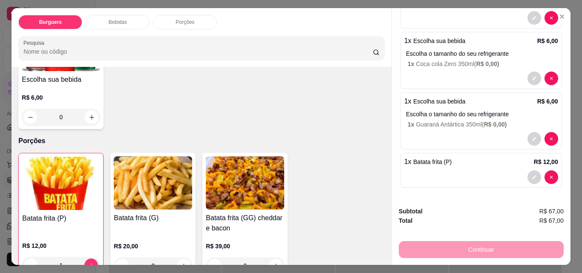 The height and width of the screenshot is (273, 582). I want to click on button: Close, so click(562, 17).